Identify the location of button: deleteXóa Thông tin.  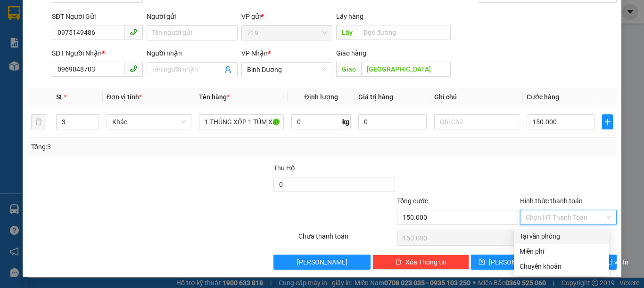
(421, 262).